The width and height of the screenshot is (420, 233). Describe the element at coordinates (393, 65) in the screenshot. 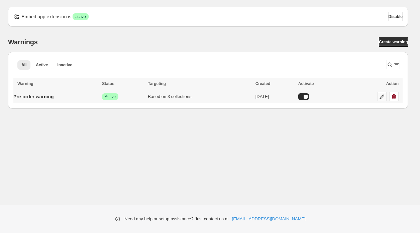

I see `button: Search and filter results` at that location.